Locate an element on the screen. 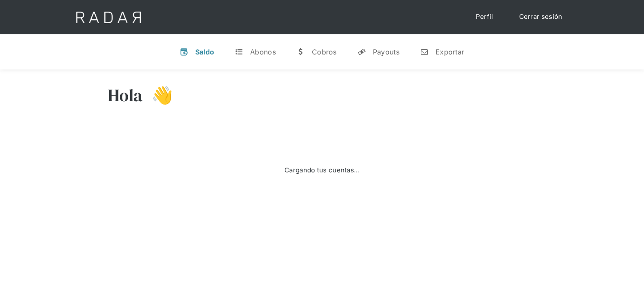 The image size is (644, 289). div: n is located at coordinates (424, 52).